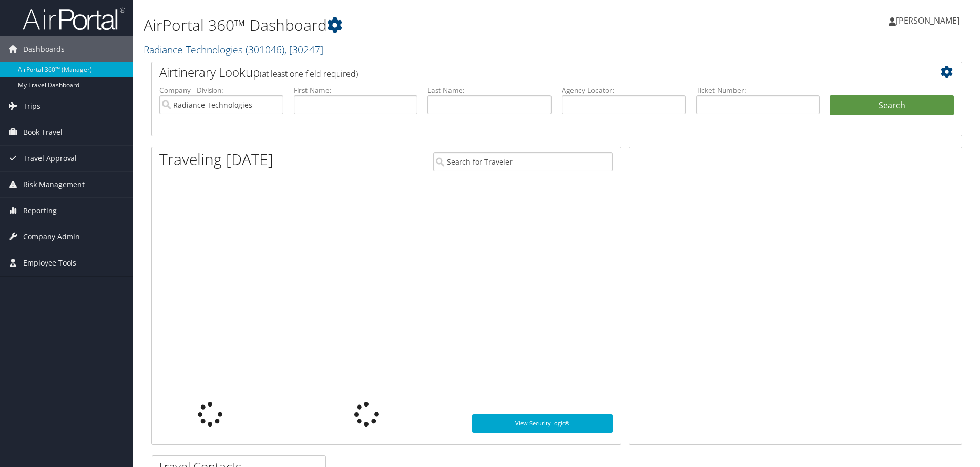  I want to click on label: First Name:, so click(356, 90).